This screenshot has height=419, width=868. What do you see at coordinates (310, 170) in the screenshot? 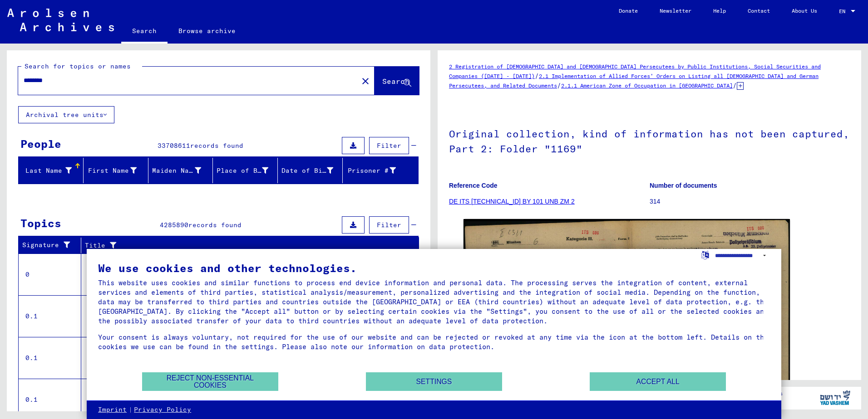
I see `mat-header-cell: Date of Birth` at bounding box center [310, 170].